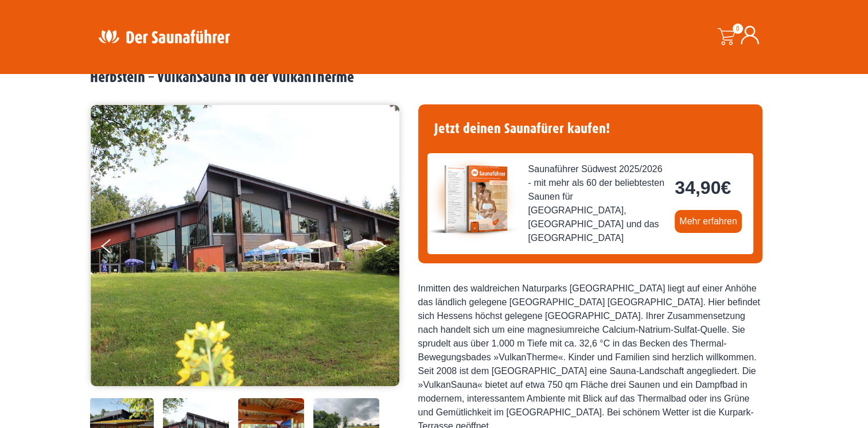 This screenshot has height=428, width=868. What do you see at coordinates (473, 199) in the screenshot?
I see `img: der-saunafuehrer-2025-suedwest.jpg` at bounding box center [473, 199].